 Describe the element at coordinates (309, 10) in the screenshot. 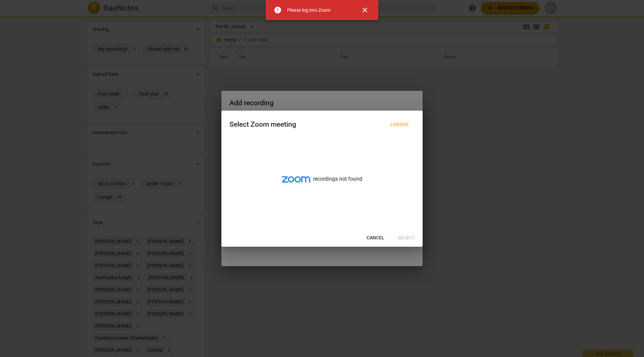

I see `div: Please log into Zoom` at that location.